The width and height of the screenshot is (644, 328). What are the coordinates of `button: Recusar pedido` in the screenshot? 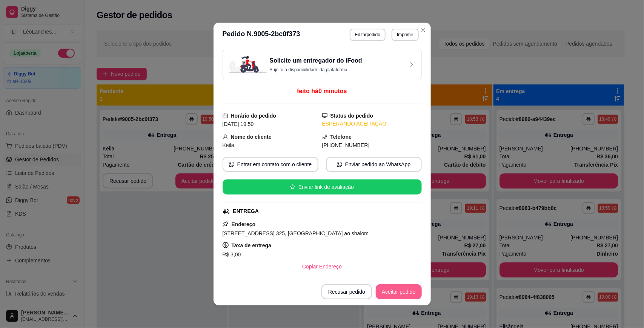 It's located at (347, 292).